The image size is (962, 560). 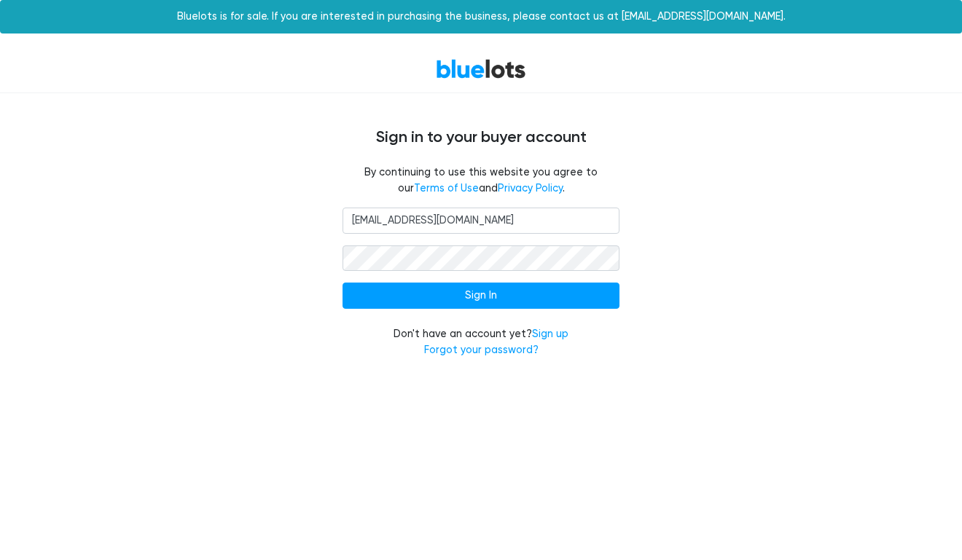 I want to click on a: Terms of Use, so click(x=446, y=188).